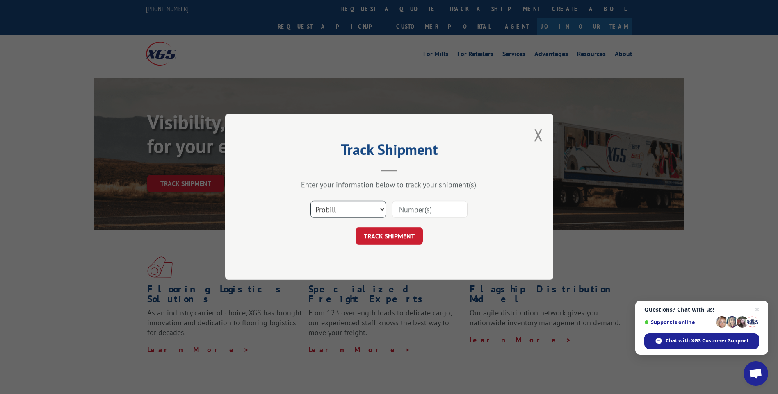 The height and width of the screenshot is (394, 778). I want to click on button: Close modal, so click(538, 135).